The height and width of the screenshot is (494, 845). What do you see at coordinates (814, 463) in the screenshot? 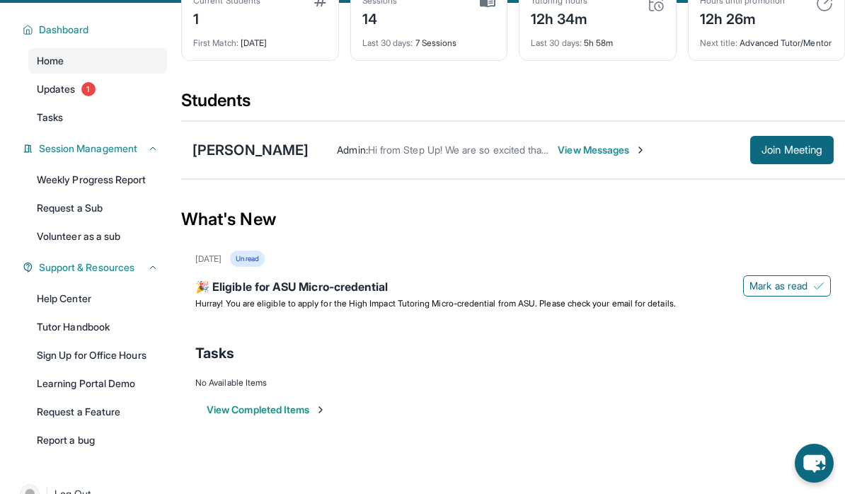
I see `button: chat-button` at bounding box center [814, 463].